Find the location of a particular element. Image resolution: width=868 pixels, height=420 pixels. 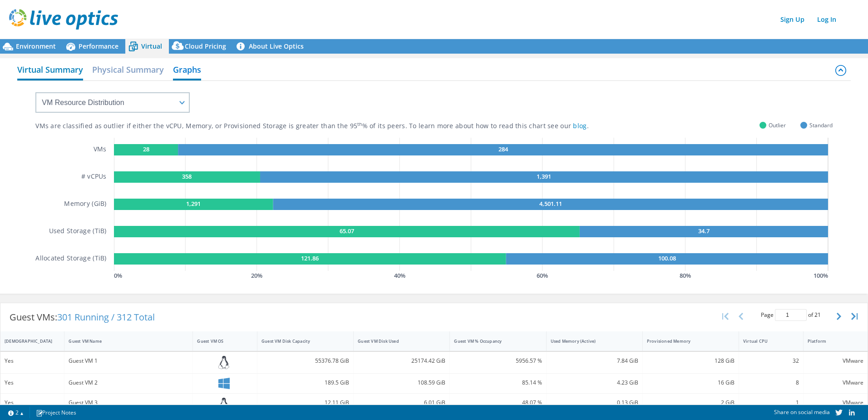

div: 2 GiB is located at coordinates (691, 403).